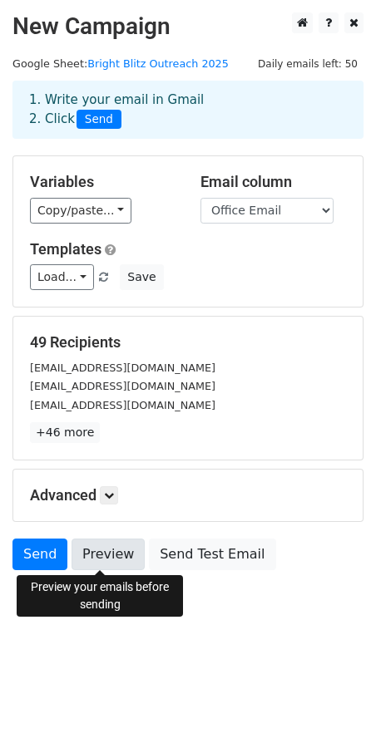  What do you see at coordinates (308, 63) in the screenshot?
I see `a: Daily emails left: 50` at bounding box center [308, 63].